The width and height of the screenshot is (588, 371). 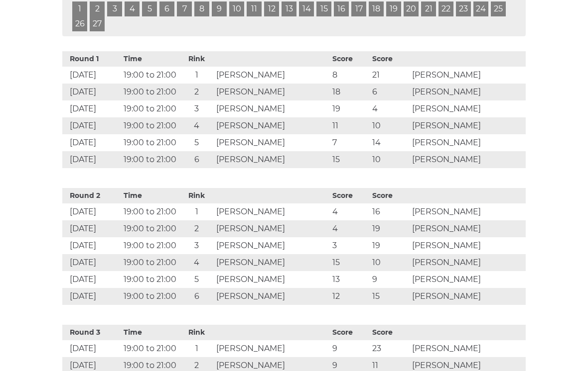 What do you see at coordinates (350, 280) in the screenshot?
I see `td: 13` at bounding box center [350, 280].